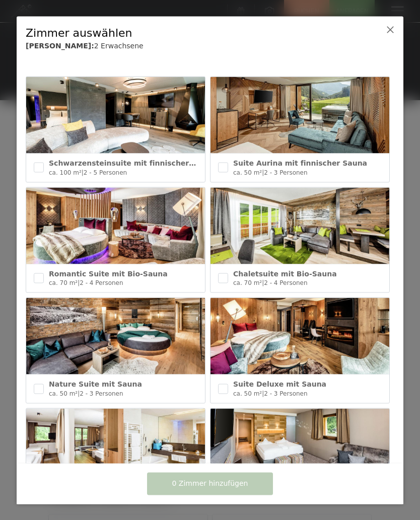 The width and height of the screenshot is (420, 520). Describe the element at coordinates (118, 46) in the screenshot. I see `span: 2 Erwachsene` at that location.